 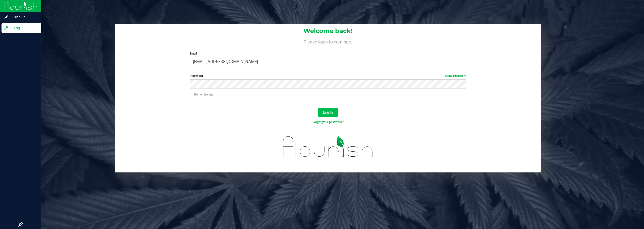 I want to click on h1: Welcome back!, so click(x=328, y=31).